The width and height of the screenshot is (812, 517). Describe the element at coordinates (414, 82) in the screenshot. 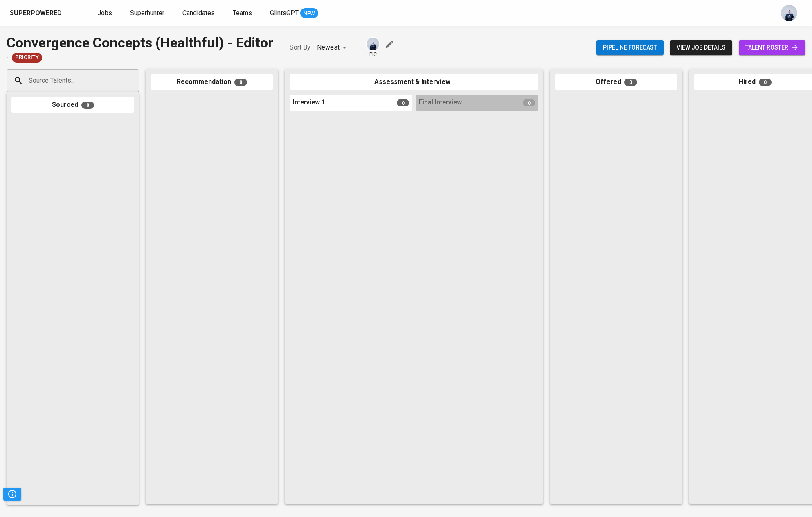

I see `div: Assessment & Interview` at that location.